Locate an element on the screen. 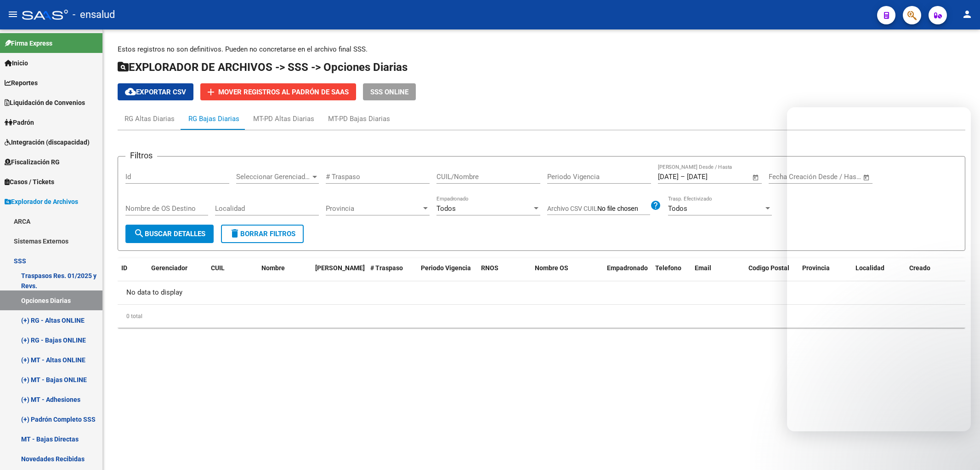 This screenshot has height=470, width=980. datatable-header-cell: Nombre OS is located at coordinates (567, 273).